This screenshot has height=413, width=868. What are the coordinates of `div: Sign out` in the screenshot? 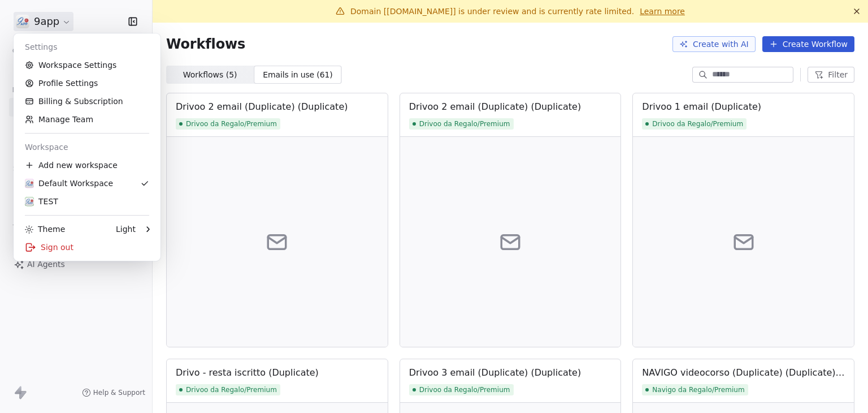 It's located at (87, 247).